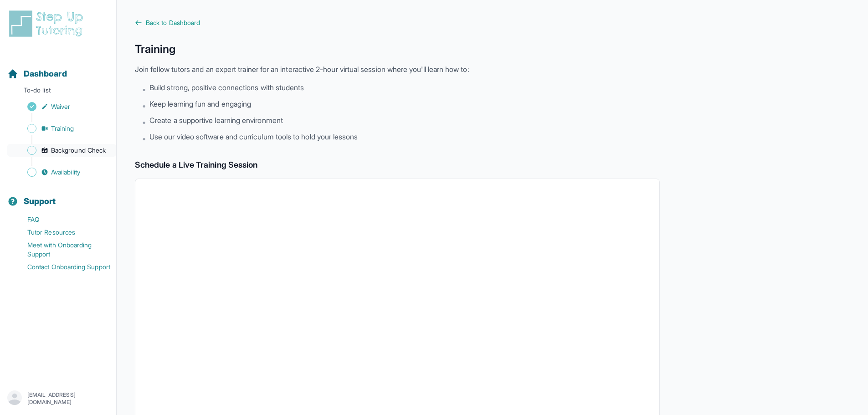 This screenshot has width=868, height=415. What do you see at coordinates (78, 150) in the screenshot?
I see `span: Background Check` at bounding box center [78, 150].